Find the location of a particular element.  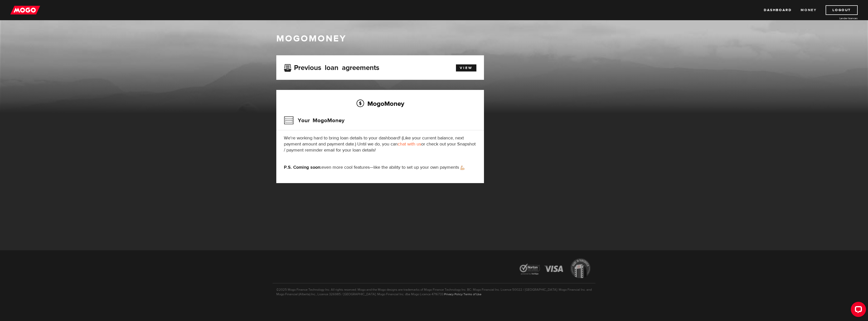

img: strong arm emoji is located at coordinates (463, 167).